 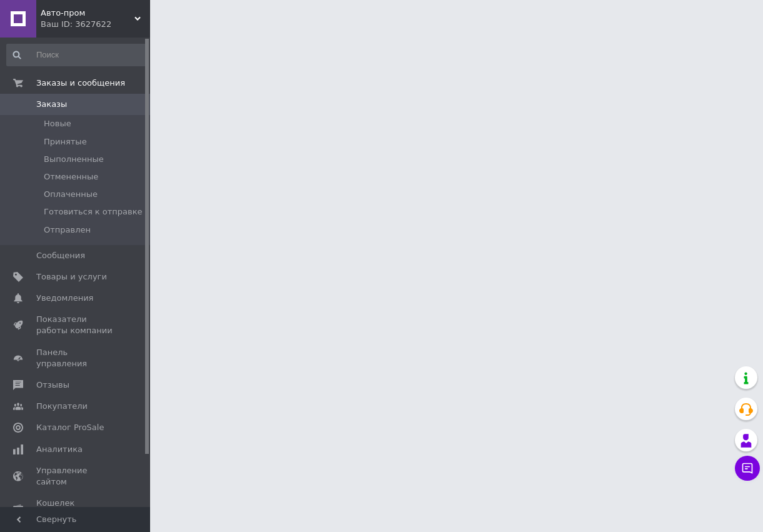 What do you see at coordinates (95, 24) in the screenshot?
I see `div: Ваш ID: 3627622` at bounding box center [95, 24].